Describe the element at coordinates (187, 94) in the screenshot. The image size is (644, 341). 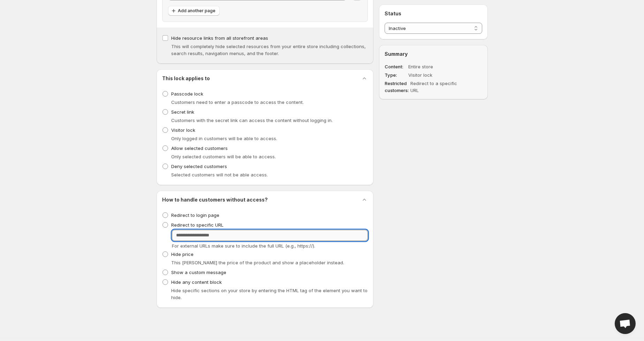
I see `span: Passcode lock` at that location.